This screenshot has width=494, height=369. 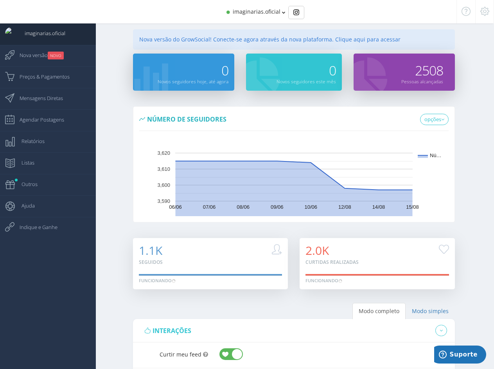 What do you see at coordinates (430, 311) in the screenshot?
I see `a: Modo simples` at bounding box center [430, 311].